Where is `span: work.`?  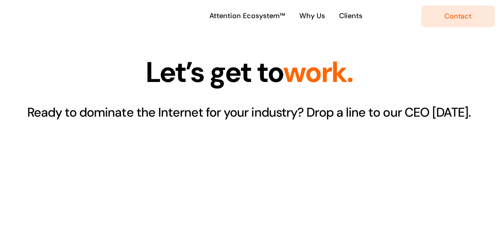 span: work. is located at coordinates (318, 72).